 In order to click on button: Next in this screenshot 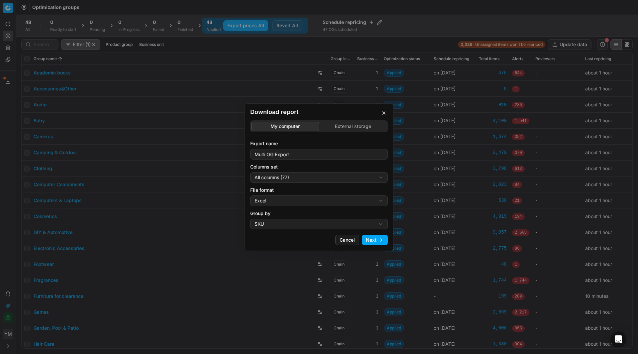, I will do `click(375, 240)`.